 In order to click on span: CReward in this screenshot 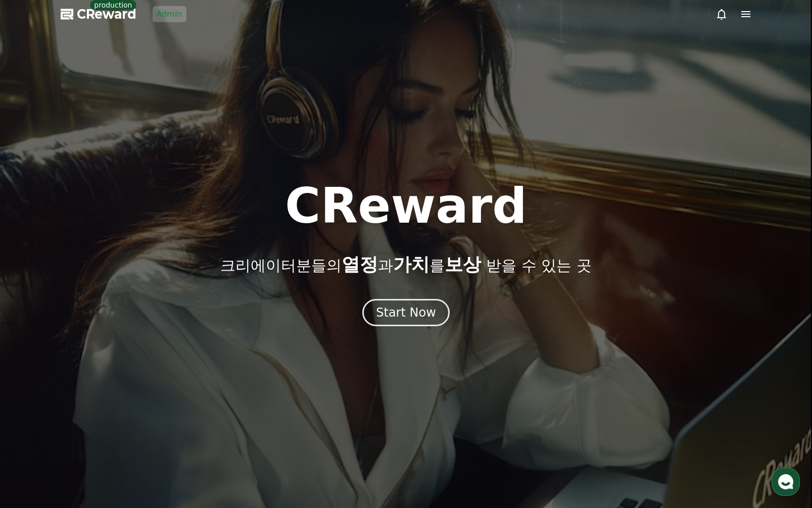, I will do `click(107, 14)`.